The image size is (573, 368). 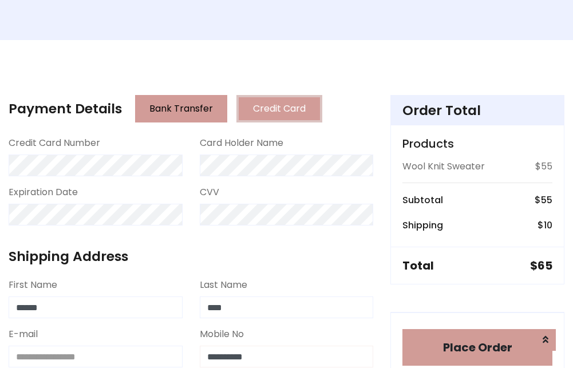 What do you see at coordinates (443, 166) in the screenshot?
I see `p: Wool Knit Sweater` at bounding box center [443, 166].